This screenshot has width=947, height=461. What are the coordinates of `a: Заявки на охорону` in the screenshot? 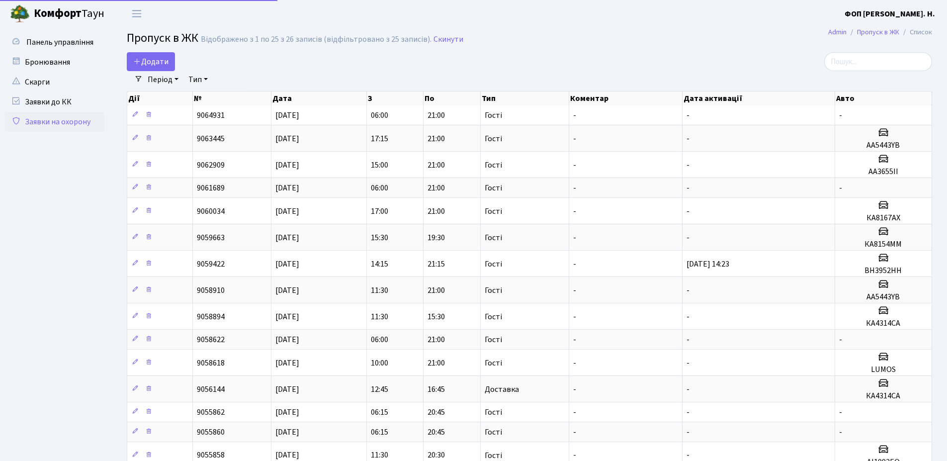 It's located at (55, 122).